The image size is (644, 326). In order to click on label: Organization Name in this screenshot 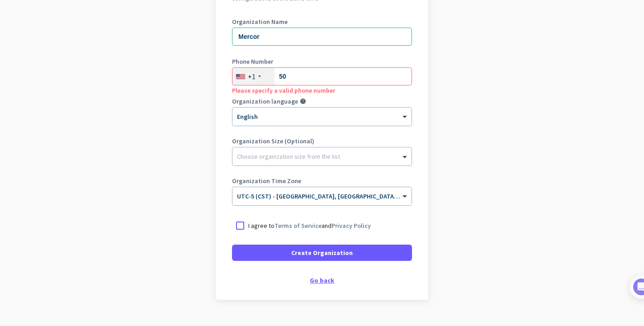, I will do `click(322, 22)`.